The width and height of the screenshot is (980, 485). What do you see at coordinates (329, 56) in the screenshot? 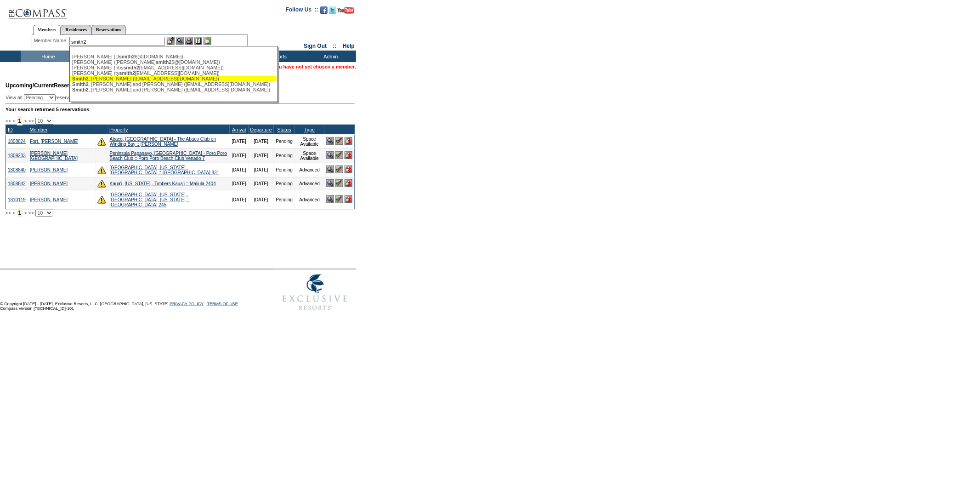
I see `td: Admin` at bounding box center [329, 56].